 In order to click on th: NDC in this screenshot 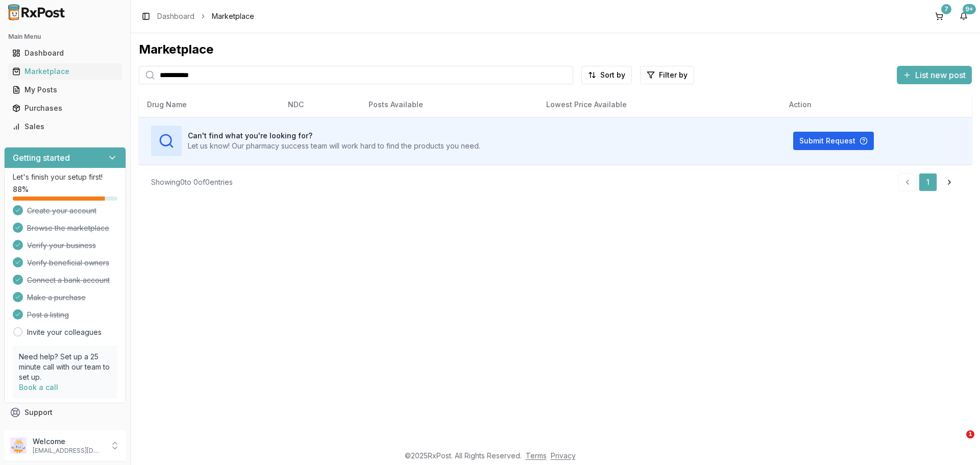, I will do `click(320, 105)`.